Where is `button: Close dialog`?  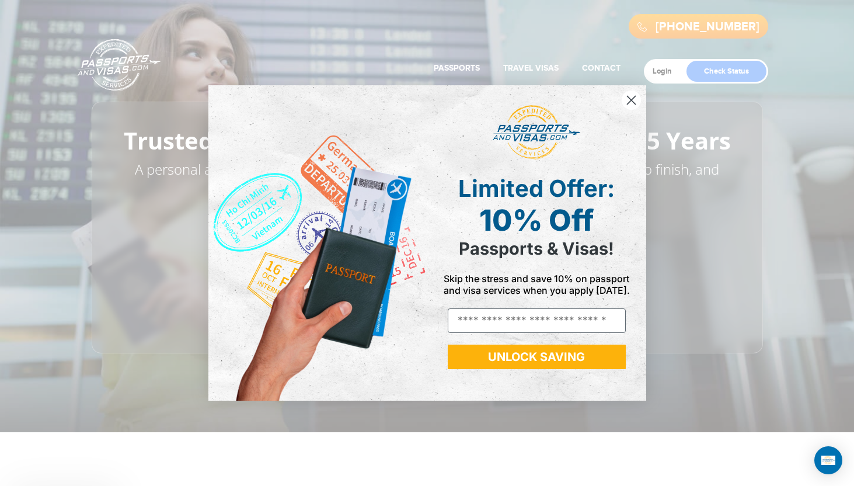
button: Close dialog is located at coordinates (631, 100).